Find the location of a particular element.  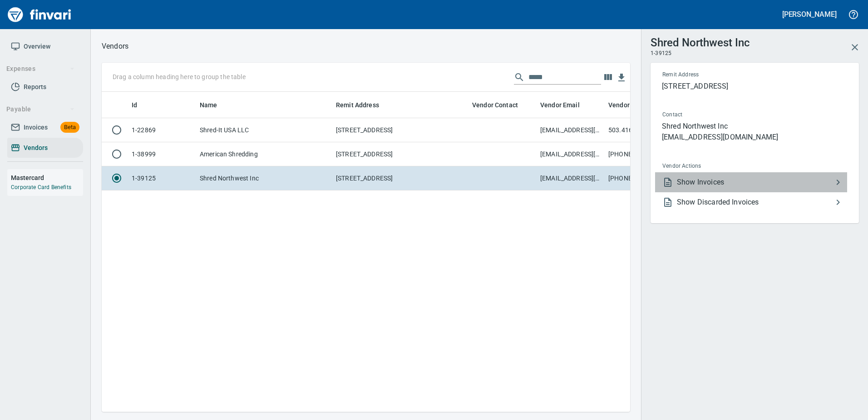

span: Reports is located at coordinates (35, 87).